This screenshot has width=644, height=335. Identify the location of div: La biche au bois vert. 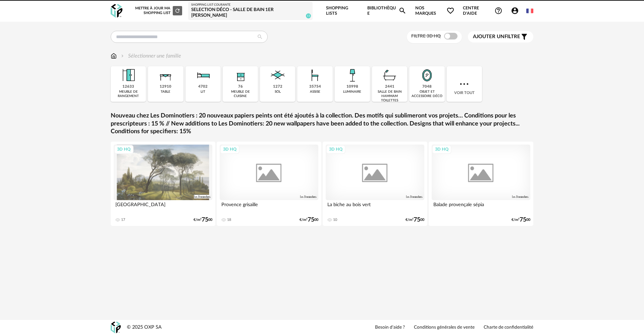
(375, 207).